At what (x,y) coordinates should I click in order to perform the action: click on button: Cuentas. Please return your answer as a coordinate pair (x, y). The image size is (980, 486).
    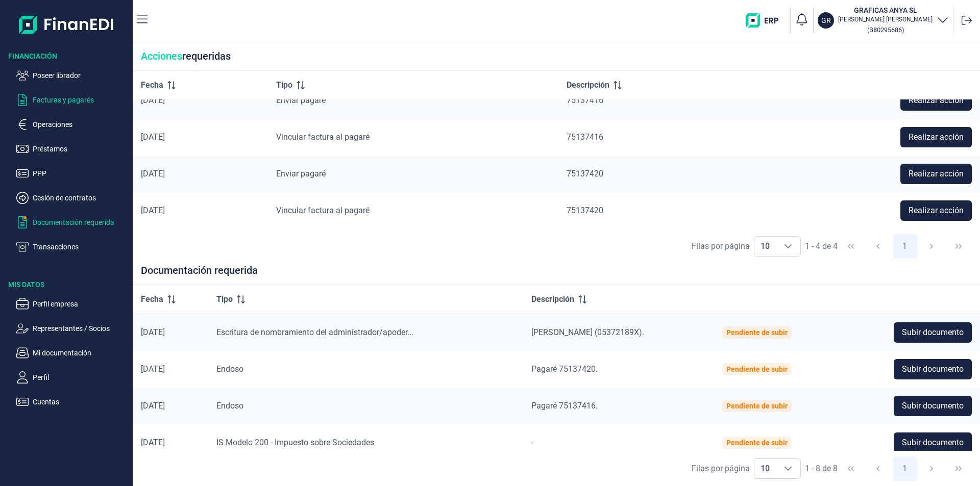
    Looking at the image, I should click on (72, 402).